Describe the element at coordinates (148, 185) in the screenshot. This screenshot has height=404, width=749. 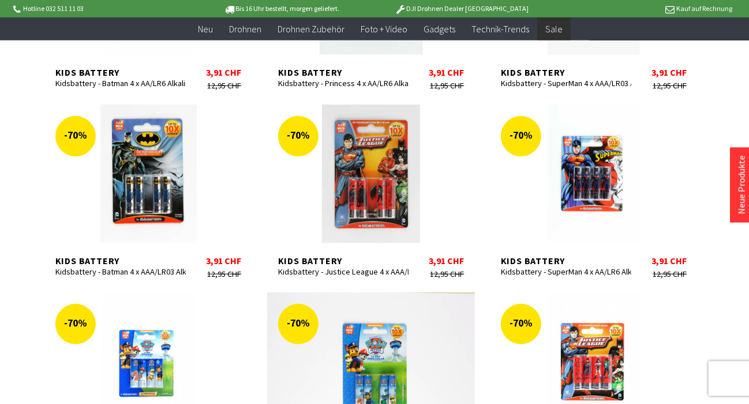
I see `a: -70% Kids Battery Kidsbattery - Batman 4 x AAA/LR03 Alkaline 3,91 CHF 12,95 CHF` at that location.